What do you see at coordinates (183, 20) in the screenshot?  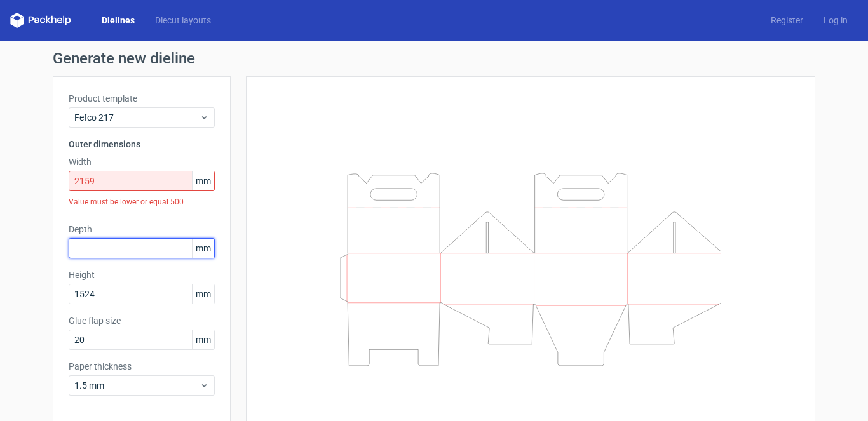 I see `a: Diecut layouts` at bounding box center [183, 20].